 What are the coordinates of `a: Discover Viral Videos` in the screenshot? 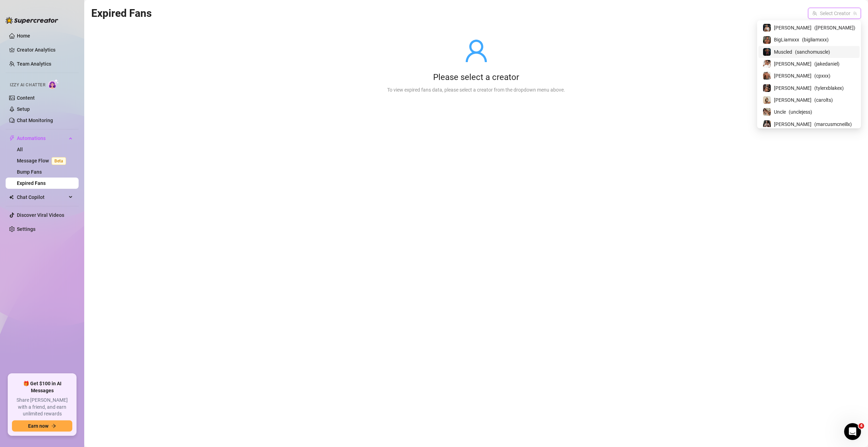 It's located at (41, 215).